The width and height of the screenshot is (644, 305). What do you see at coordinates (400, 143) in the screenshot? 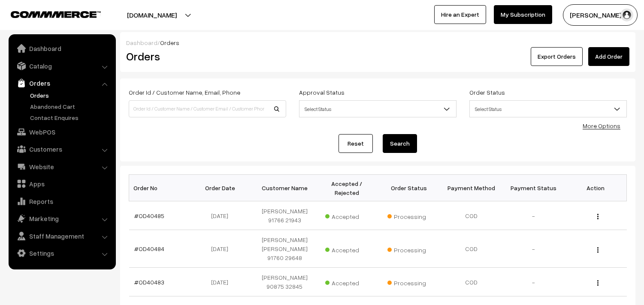
I see `button: Search` at bounding box center [400, 143].